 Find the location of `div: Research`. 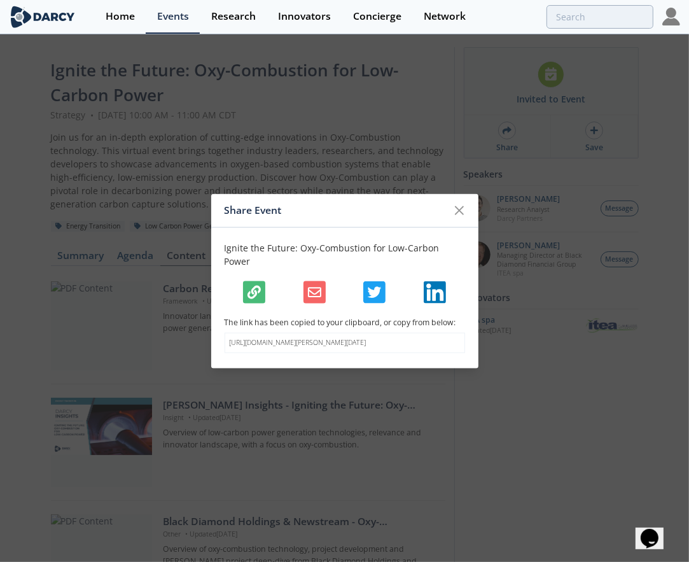

div: Research is located at coordinates (234, 17).